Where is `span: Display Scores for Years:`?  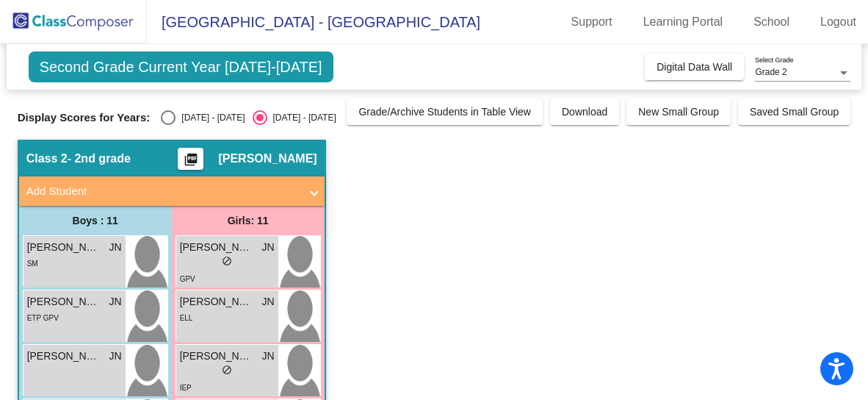 span: Display Scores for Years: is located at coordinates (84, 117).